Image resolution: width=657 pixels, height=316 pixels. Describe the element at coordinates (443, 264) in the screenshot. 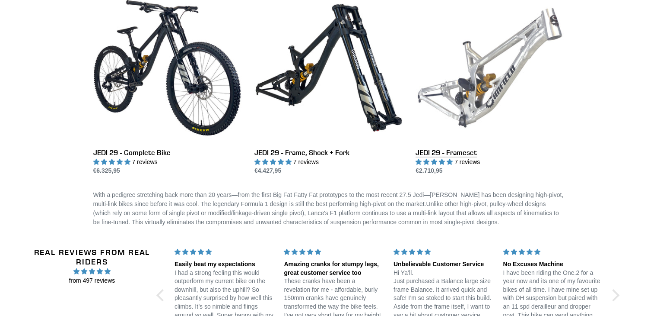

I see `div: Unbelievable Customer Service` at that location.